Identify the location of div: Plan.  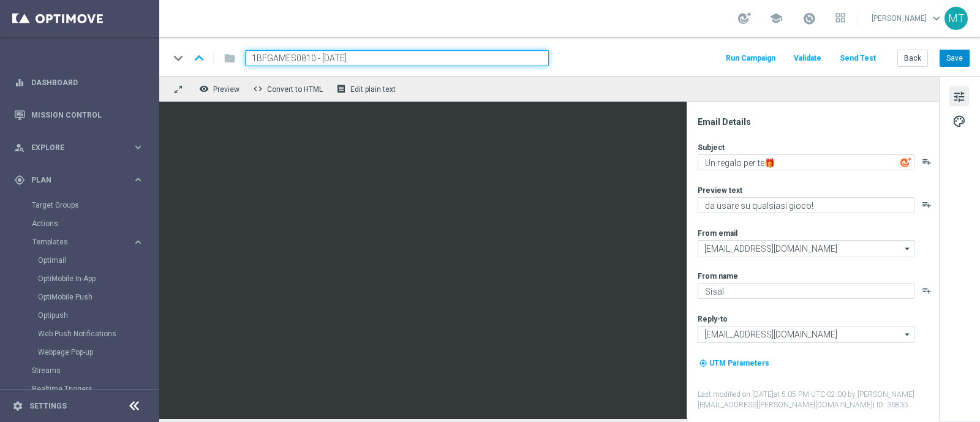
(73, 180).